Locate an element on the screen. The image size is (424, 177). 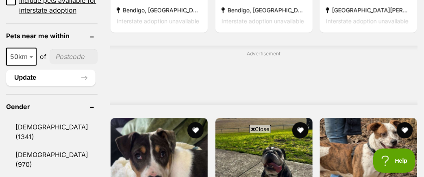
header: Gender is located at coordinates (52, 107).